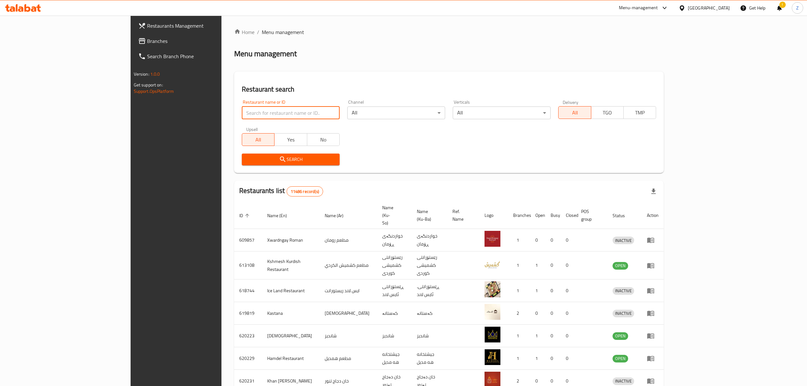 The height and width of the screenshot is (386, 807). Describe the element at coordinates (538, 215) in the screenshot. I see `th: Open` at that location.